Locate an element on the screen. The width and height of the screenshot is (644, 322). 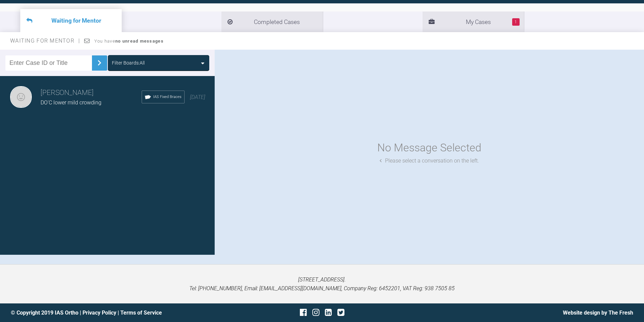
span: 1 is located at coordinates (516, 22).